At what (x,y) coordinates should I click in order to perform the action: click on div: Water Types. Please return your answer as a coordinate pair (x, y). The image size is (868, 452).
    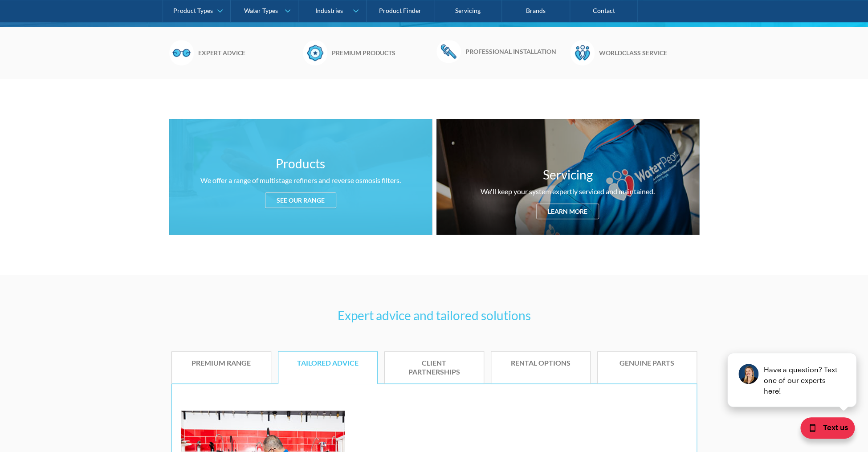
    Looking at the image, I should click on (261, 11).